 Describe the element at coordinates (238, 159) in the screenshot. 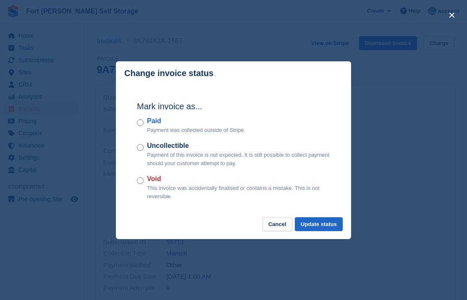

I see `p: Payment of this invoice is not expected. It is still possible to collect payment should your cust...` at that location.